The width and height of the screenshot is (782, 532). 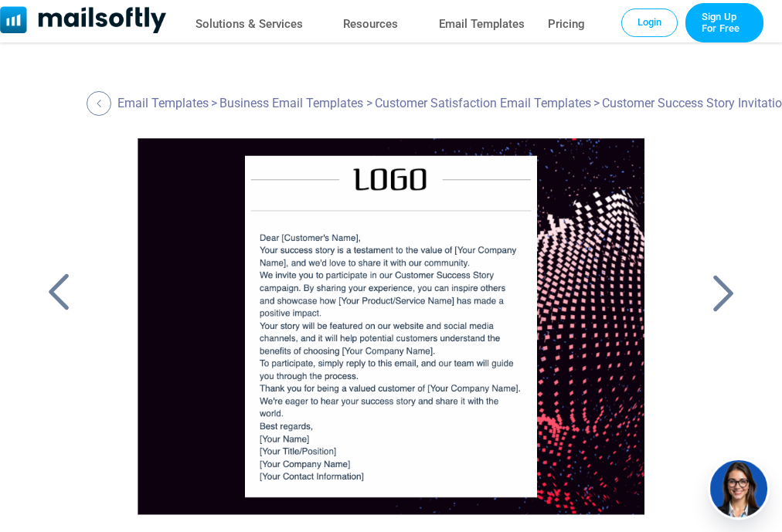 What do you see at coordinates (249, 24) in the screenshot?
I see `a: Solutions & Services` at bounding box center [249, 24].